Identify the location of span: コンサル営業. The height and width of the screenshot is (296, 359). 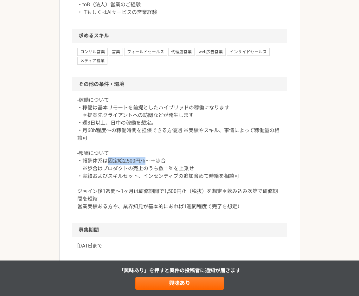
(93, 52).